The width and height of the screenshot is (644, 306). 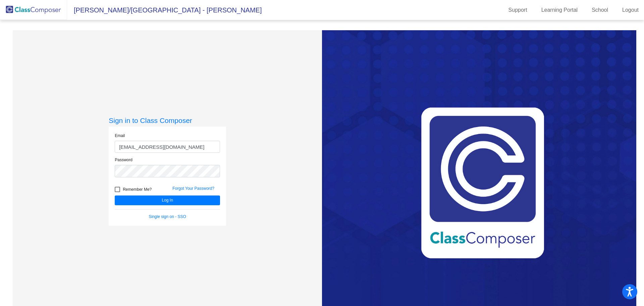 I want to click on a: School, so click(x=600, y=10).